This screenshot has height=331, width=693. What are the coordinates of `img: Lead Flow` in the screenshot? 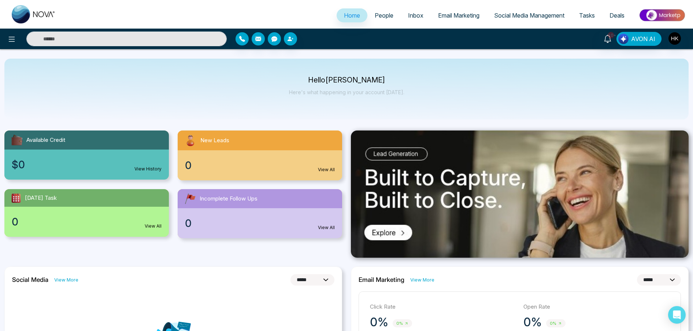 It's located at (624, 39).